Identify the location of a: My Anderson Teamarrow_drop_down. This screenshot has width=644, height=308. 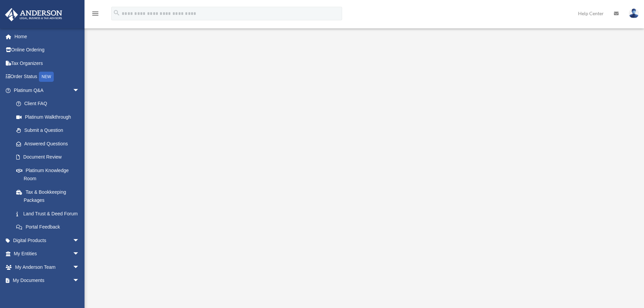
(47, 267).